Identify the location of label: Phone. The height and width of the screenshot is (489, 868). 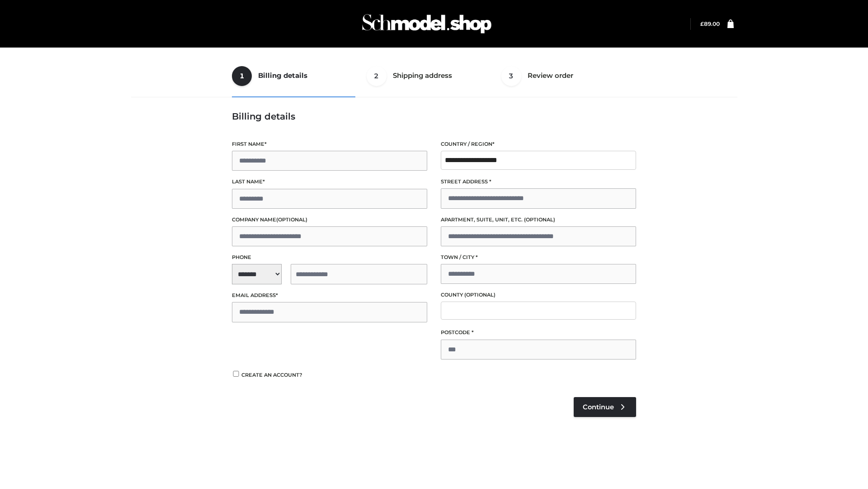
(330, 257).